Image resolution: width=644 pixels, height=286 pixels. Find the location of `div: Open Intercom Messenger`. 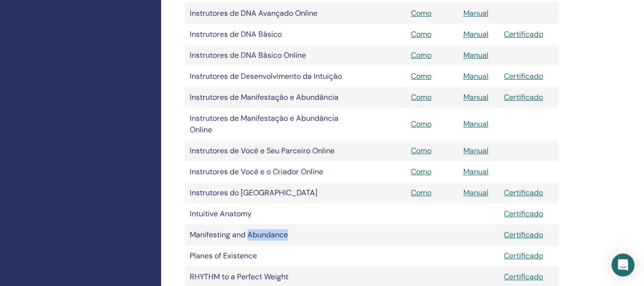

div: Open Intercom Messenger is located at coordinates (622, 264).